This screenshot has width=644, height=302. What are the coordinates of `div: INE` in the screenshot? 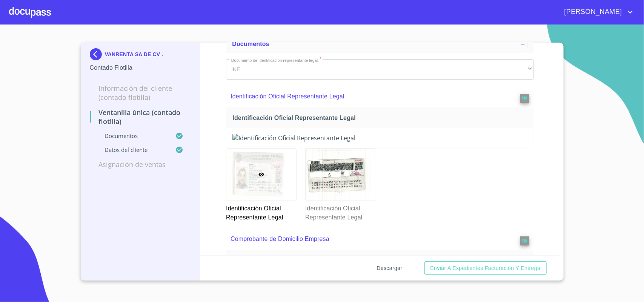 It's located at (380, 70).